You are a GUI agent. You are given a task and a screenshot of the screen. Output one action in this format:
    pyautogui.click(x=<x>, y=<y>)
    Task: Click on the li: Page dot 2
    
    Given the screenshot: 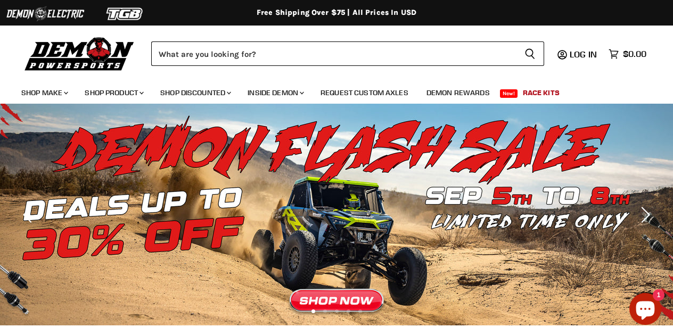 What is the action you would take?
    pyautogui.click(x=325, y=311)
    